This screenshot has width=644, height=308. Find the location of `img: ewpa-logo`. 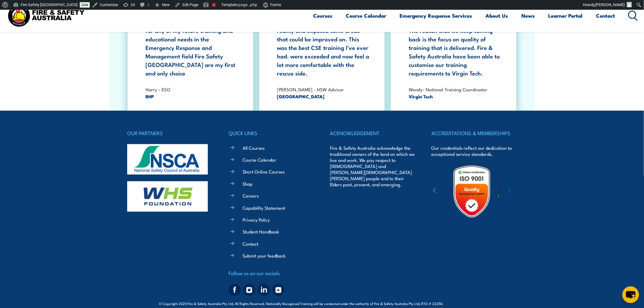

img: ewpa-logo is located at coordinates (525, 192).